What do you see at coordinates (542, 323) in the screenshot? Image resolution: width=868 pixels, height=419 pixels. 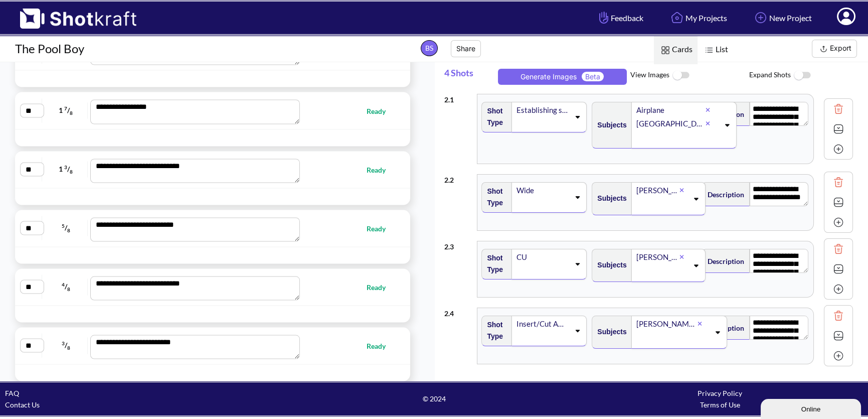 I see `div: Insert/Cut Away` at bounding box center [542, 323].